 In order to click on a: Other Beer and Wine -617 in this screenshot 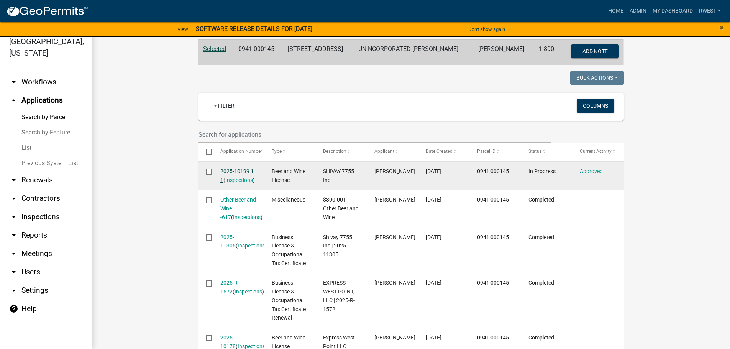, I will do `click(238, 208)`.